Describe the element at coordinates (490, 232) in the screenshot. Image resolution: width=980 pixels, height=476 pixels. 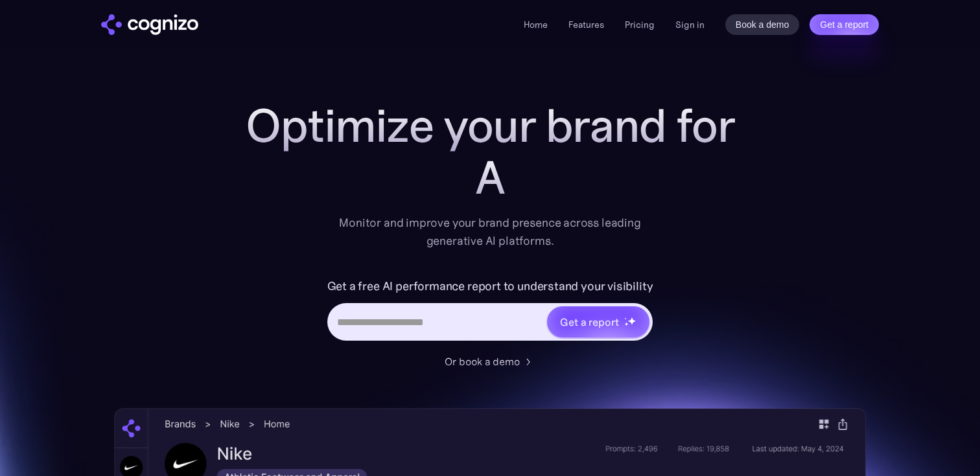
I see `div: Monitor and improve your brand presence across leading generative AI platforms.` at that location.